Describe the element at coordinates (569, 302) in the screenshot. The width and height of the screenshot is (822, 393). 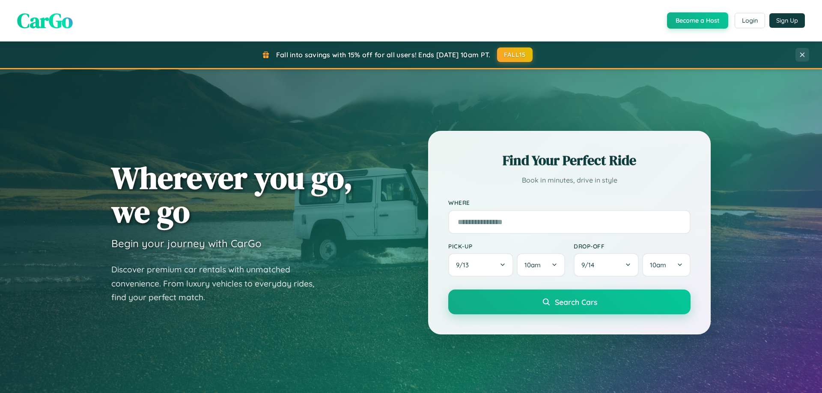
I see `button: Search Cars` at that location.